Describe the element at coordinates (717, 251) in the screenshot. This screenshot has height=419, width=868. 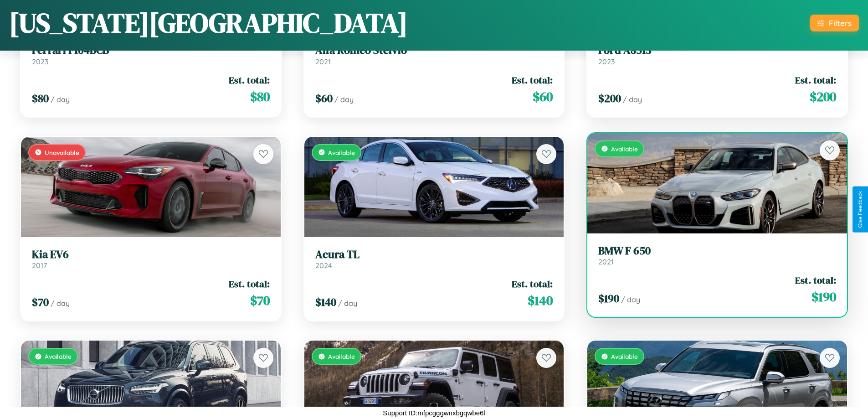
I see `h3: BMW F 650` at that location.